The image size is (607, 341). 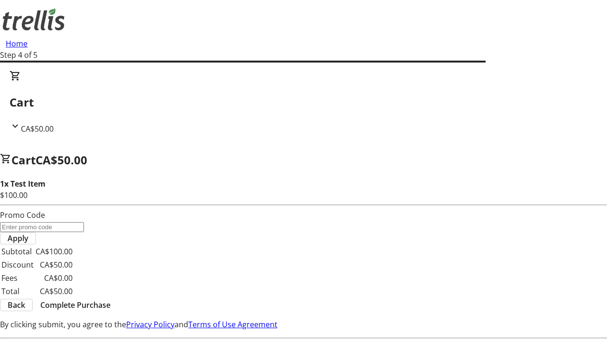 I want to click on td: CA$0.00, so click(x=54, y=278).